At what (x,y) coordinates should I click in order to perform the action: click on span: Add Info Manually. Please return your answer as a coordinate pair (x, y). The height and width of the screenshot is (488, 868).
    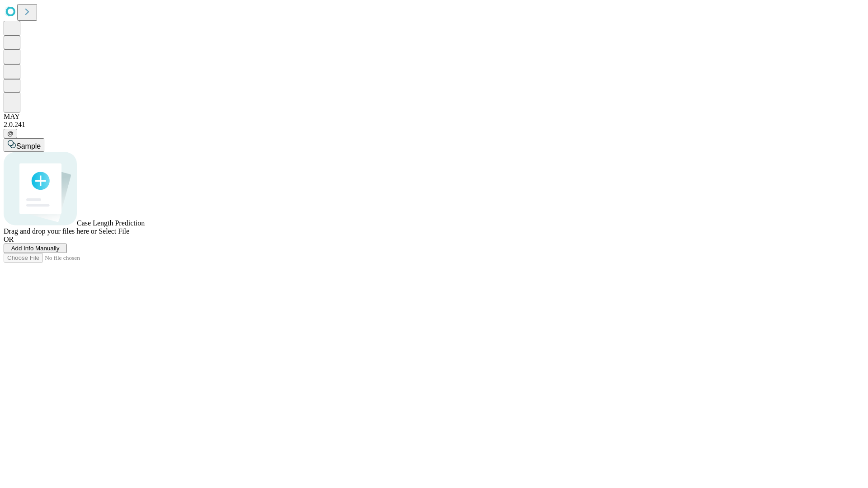
    Looking at the image, I should click on (35, 249).